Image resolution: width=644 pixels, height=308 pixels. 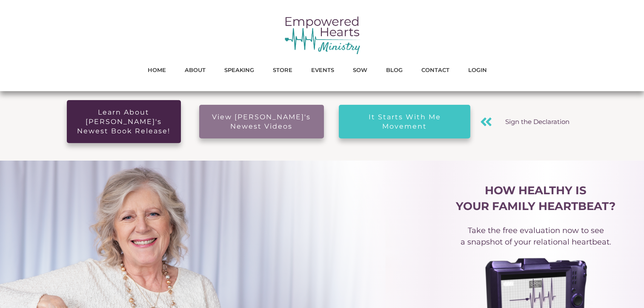 What do you see at coordinates (239, 70) in the screenshot?
I see `a: SPEAKING` at bounding box center [239, 70].